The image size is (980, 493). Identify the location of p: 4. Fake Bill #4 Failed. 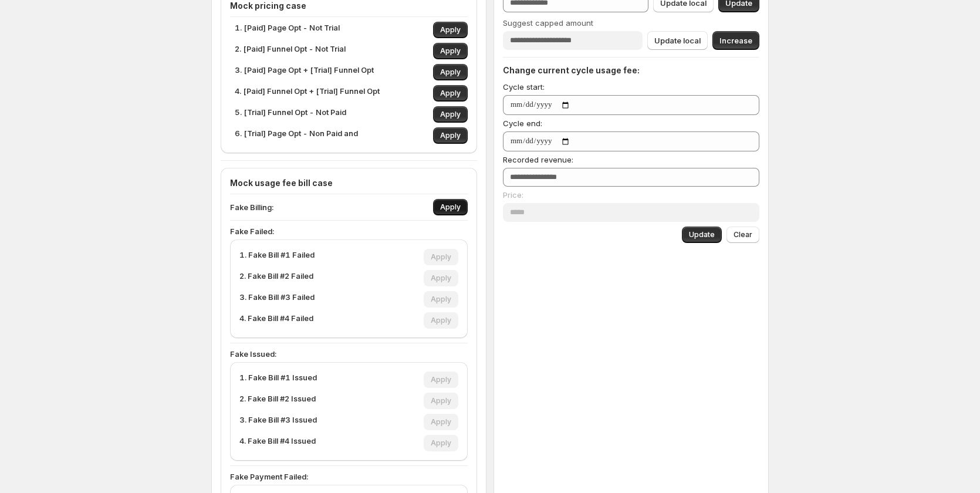
(276, 320).